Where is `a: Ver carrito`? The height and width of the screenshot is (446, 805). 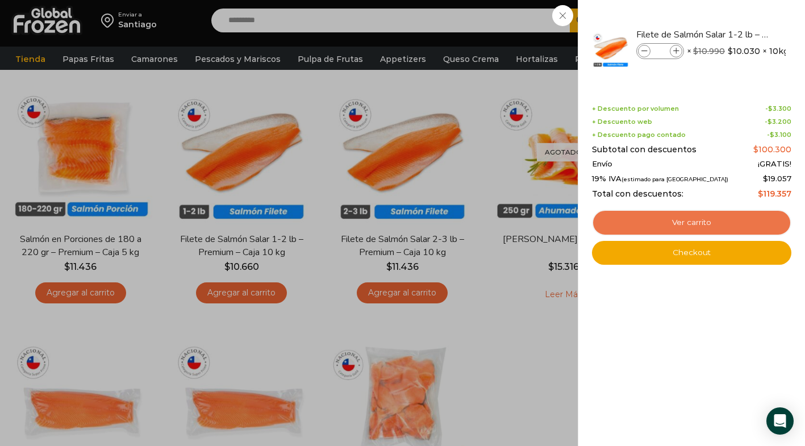 a: Ver carrito is located at coordinates (691, 223).